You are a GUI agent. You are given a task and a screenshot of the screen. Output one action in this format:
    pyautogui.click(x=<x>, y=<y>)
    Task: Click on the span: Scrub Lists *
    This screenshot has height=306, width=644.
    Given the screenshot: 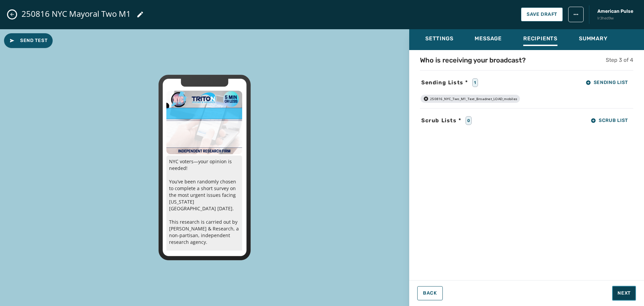 What is the action you would take?
    pyautogui.click(x=441, y=120)
    